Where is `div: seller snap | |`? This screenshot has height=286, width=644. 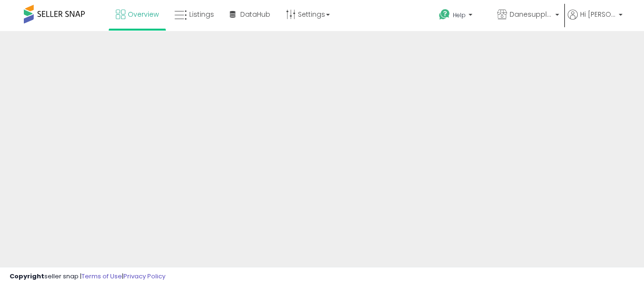
div: seller snap | | is located at coordinates (87, 277).